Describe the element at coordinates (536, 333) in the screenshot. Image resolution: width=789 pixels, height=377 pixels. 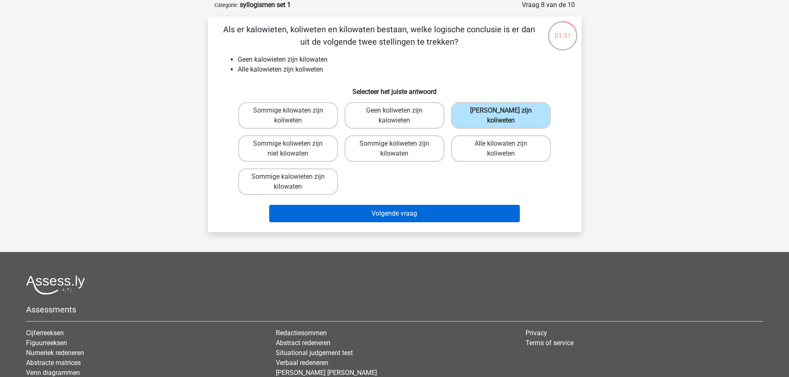
I see `a: Privacy` at that location.